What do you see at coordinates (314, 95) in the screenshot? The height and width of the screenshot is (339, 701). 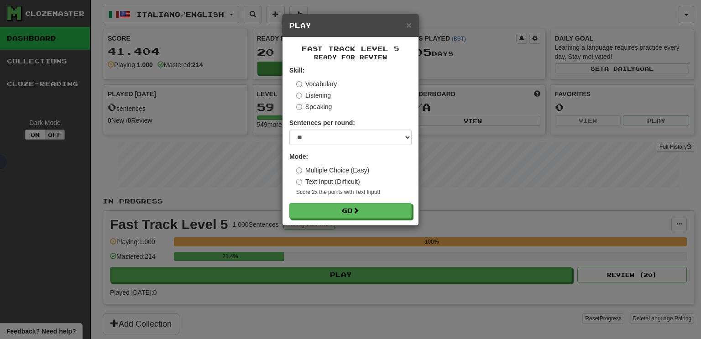 I see `label: Listening` at bounding box center [314, 95].